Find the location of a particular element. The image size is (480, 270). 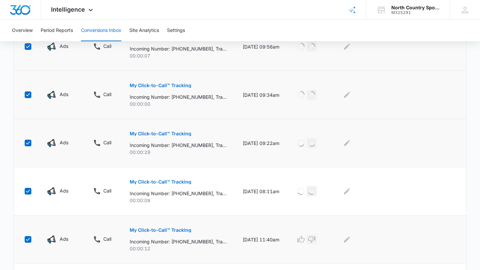

button: Settings is located at coordinates (176, 31).